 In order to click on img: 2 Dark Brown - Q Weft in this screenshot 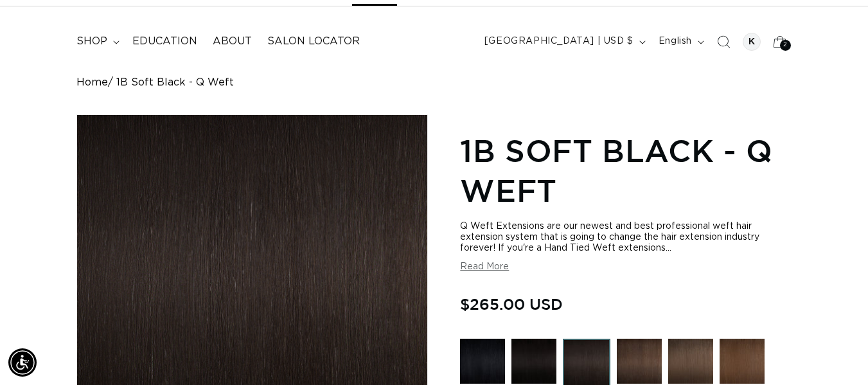, I will do `click(639, 361)`.